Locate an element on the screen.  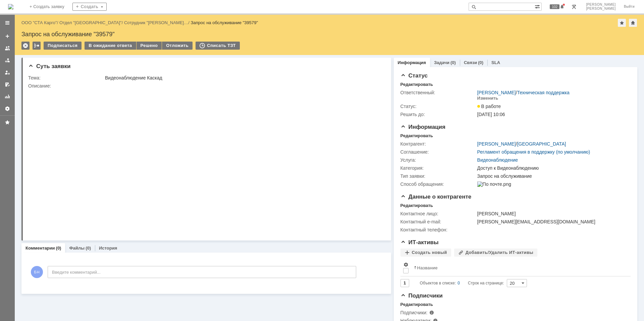
div: Добавить в избранное is located at coordinates (622, 23).